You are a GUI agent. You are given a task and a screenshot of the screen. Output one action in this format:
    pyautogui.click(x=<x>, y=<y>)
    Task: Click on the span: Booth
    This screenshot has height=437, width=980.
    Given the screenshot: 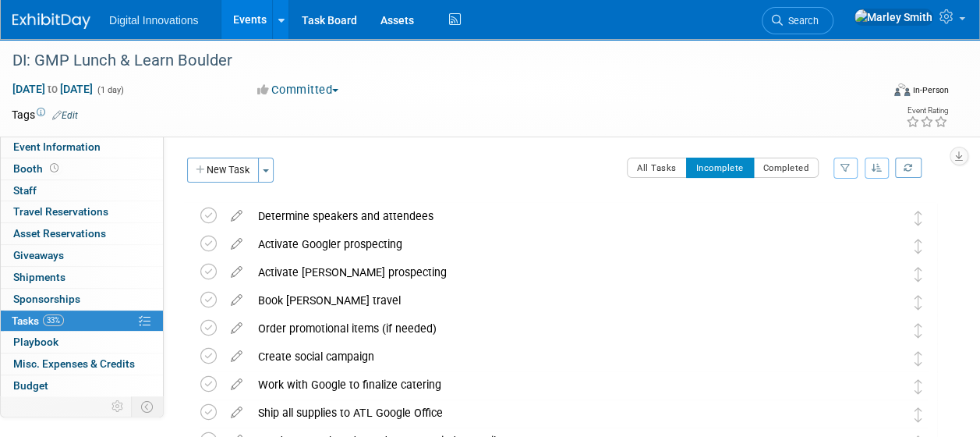 What is the action you would take?
    pyautogui.click(x=38, y=169)
    